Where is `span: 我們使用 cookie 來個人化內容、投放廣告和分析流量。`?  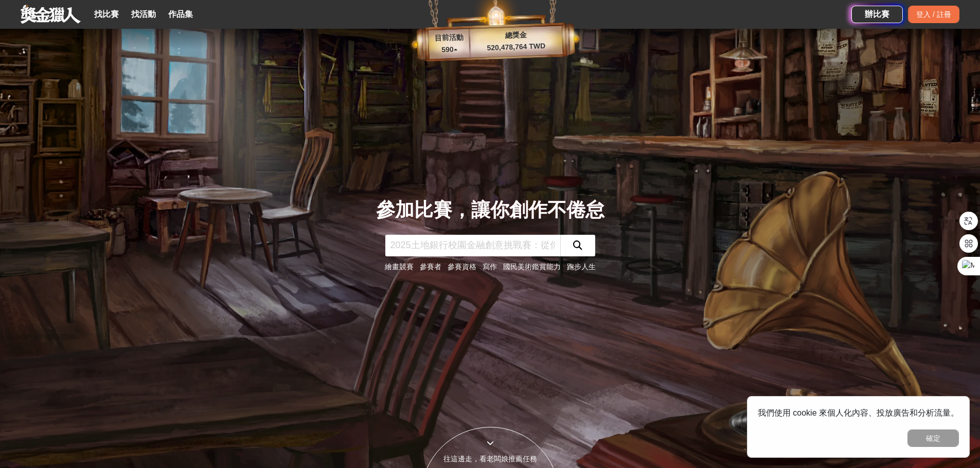 span: 我們使用 cookie 來個人化內容、投放廣告和分析流量。 is located at coordinates (858, 412).